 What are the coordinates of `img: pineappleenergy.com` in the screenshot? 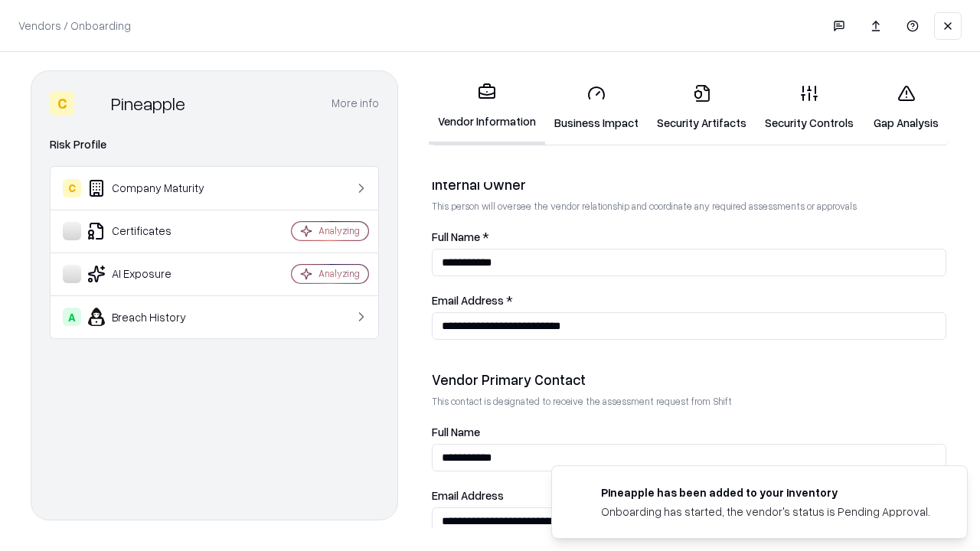 It's located at (580, 494).